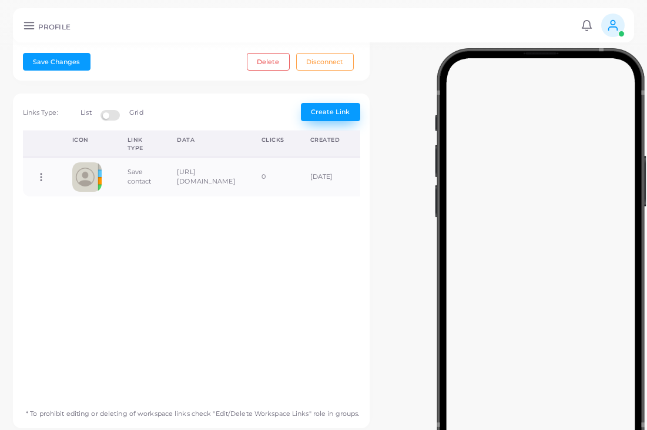 The width and height of the screenshot is (647, 430). What do you see at coordinates (136, 113) in the screenshot?
I see `label: Grid` at bounding box center [136, 113].